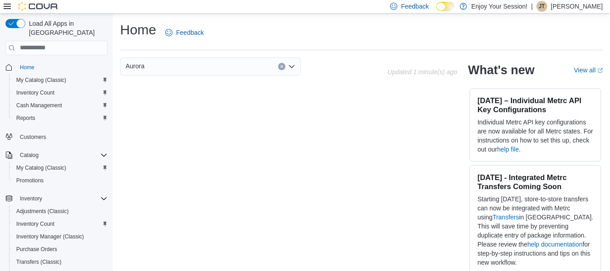  Describe the element at coordinates (50, 236) in the screenshot. I see `a: Inventory Manager (Classic)` at that location.